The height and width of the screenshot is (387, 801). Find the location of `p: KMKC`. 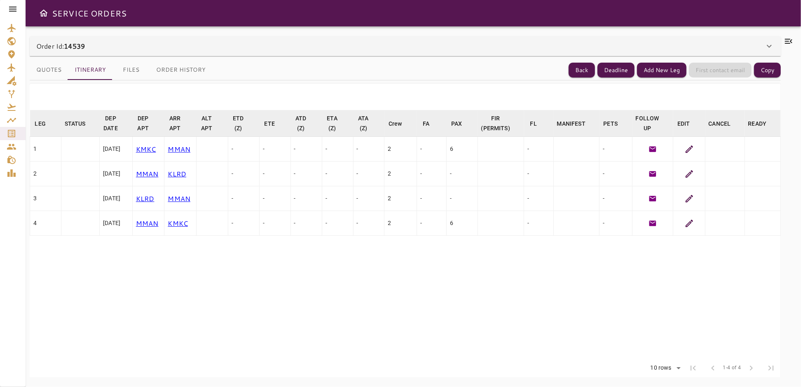

p: KMKC is located at coordinates (148, 149).